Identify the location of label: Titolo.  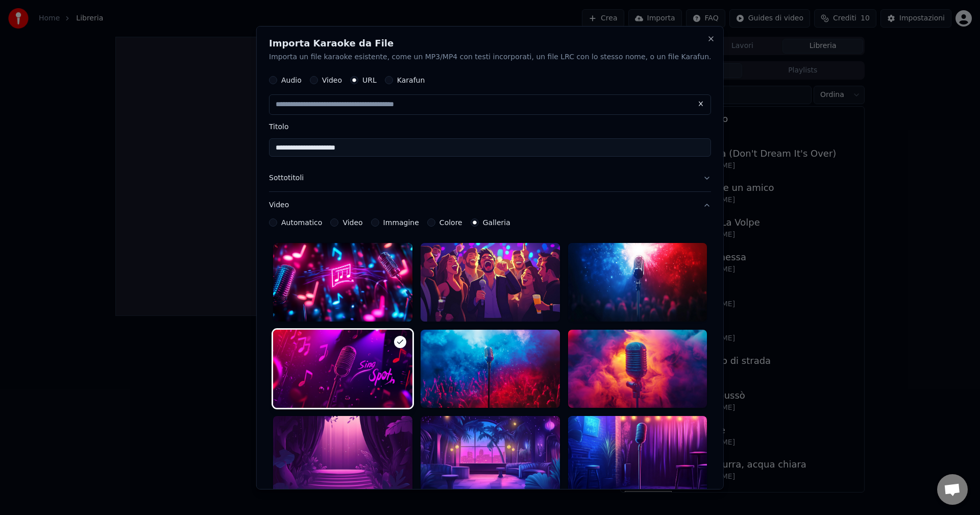
(490, 127).